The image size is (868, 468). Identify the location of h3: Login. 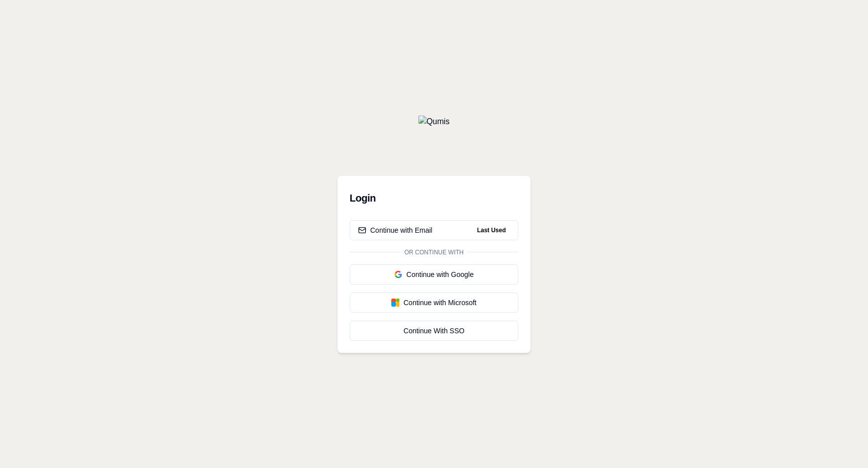
(434, 198).